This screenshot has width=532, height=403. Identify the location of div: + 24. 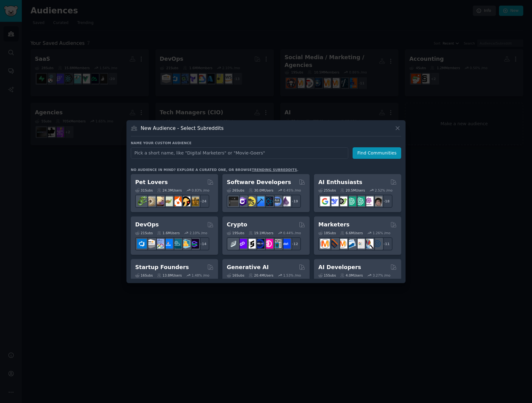
(202, 201).